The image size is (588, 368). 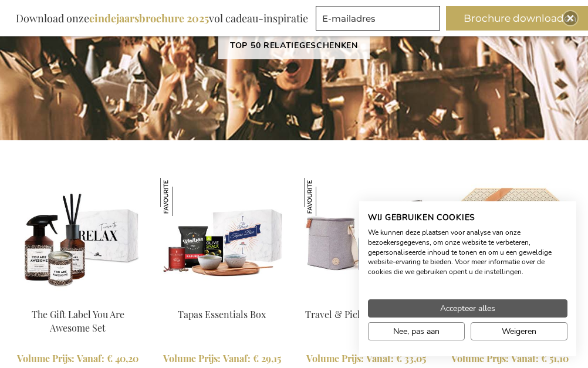 What do you see at coordinates (267, 358) in the screenshot?
I see `span: € 29,15` at bounding box center [267, 358].